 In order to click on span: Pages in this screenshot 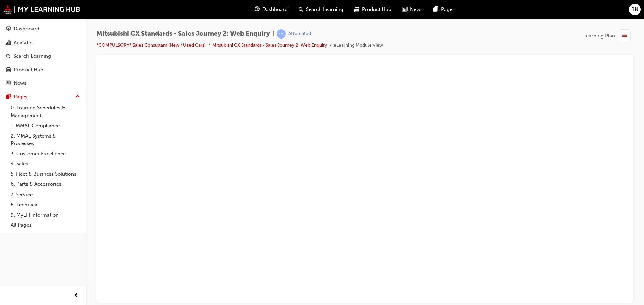, I will do `click(448, 10)`.